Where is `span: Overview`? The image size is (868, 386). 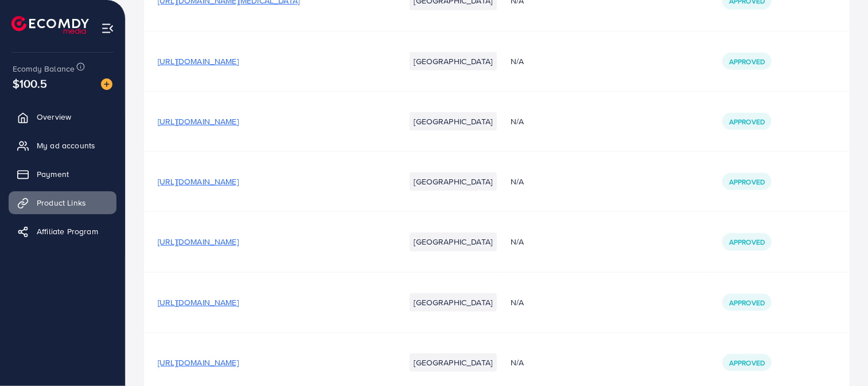
span: Overview is located at coordinates (54, 117).